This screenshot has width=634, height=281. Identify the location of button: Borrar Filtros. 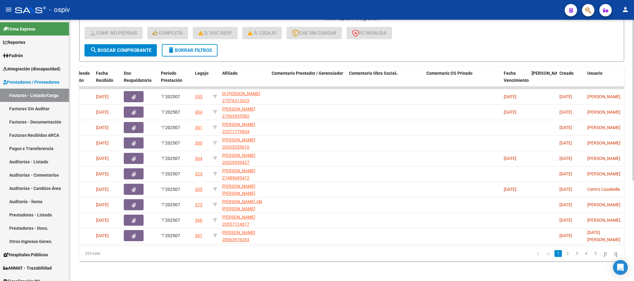
(190, 50).